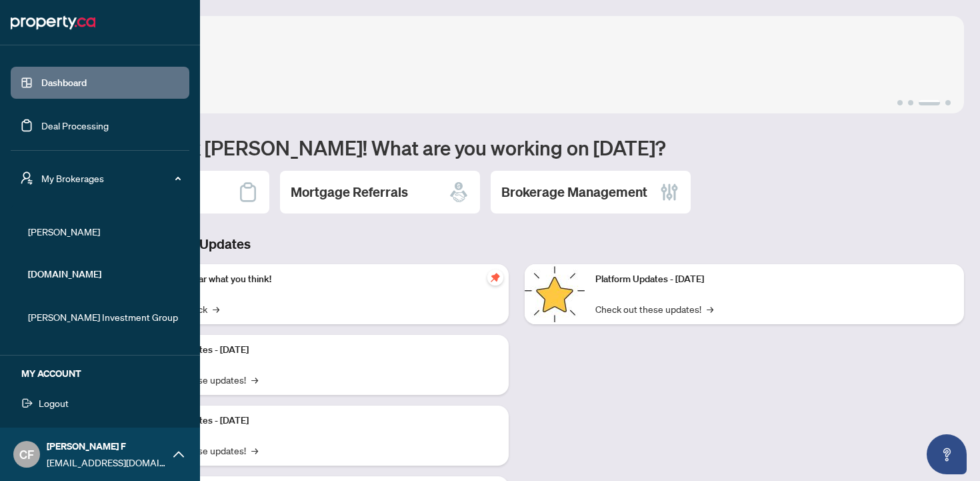  What do you see at coordinates (111, 178) in the screenshot?
I see `span: My Brokerages` at bounding box center [111, 178].